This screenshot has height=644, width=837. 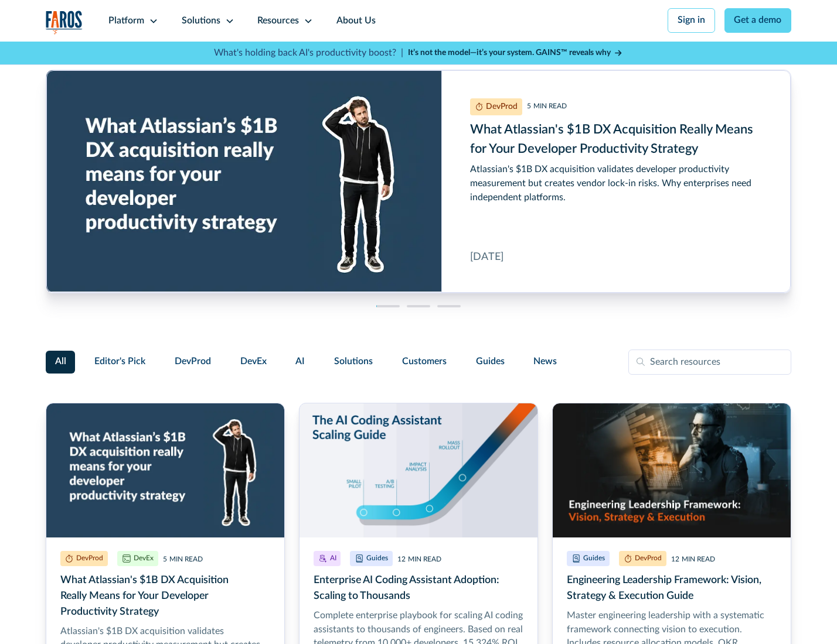 I want to click on div: Solutions, so click(x=201, y=21).